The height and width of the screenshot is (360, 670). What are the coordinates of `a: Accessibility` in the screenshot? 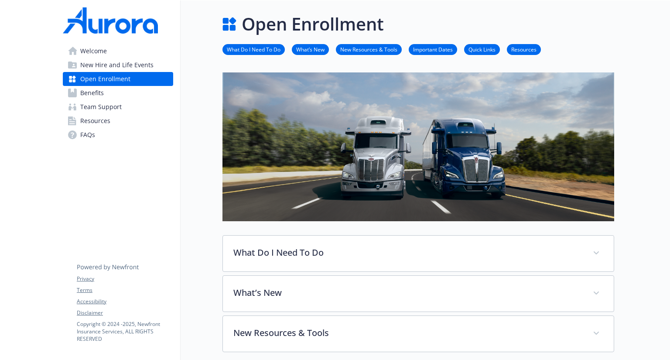 It's located at (125, 301).